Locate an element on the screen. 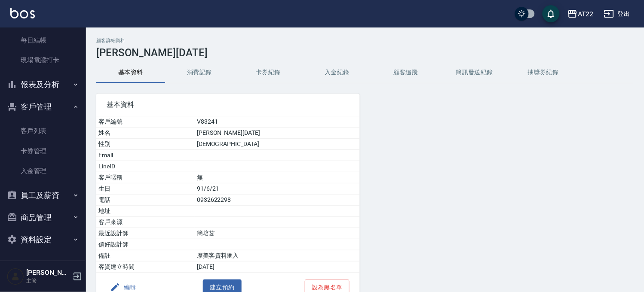 This screenshot has height=292, width=644. td: Email is located at coordinates (145, 155).